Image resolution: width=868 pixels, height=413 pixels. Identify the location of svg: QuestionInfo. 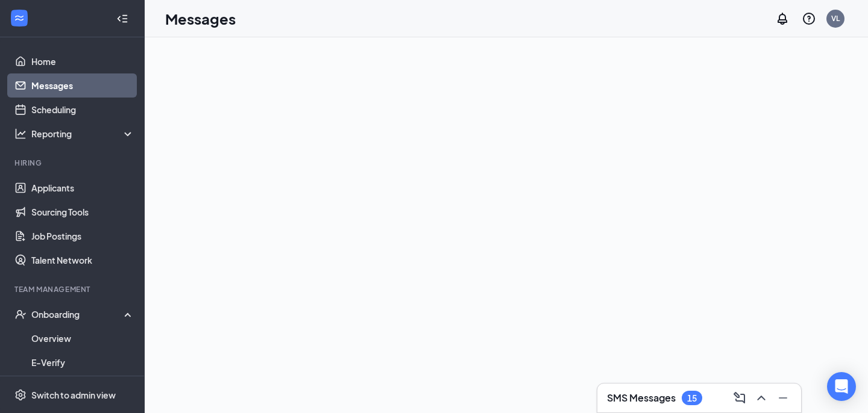
(808, 19).